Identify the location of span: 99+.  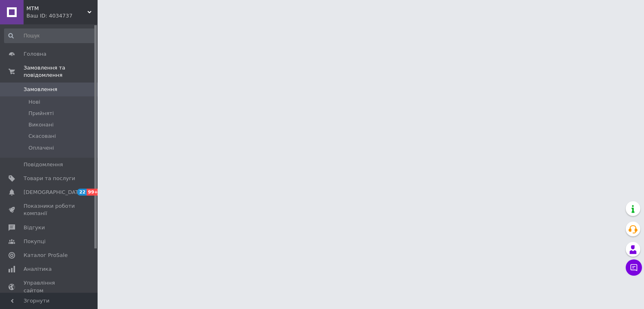
(93, 192).